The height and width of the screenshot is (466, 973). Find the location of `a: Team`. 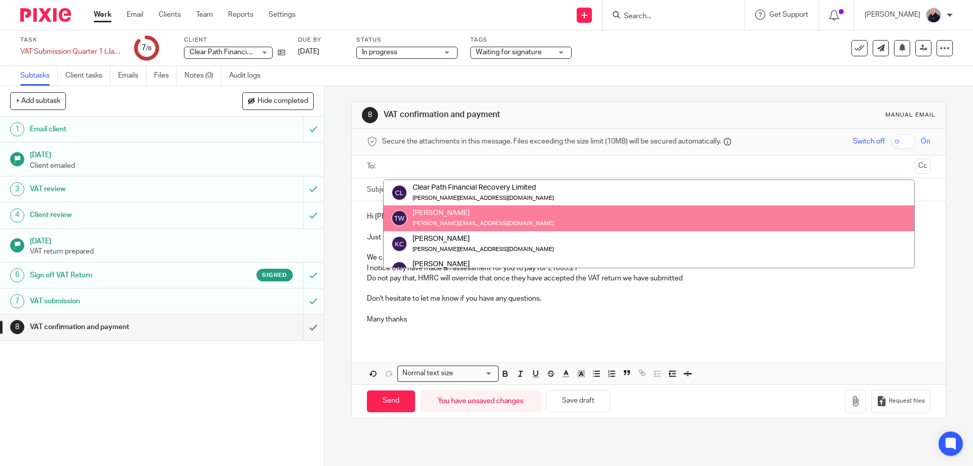

a: Team is located at coordinates (204, 15).